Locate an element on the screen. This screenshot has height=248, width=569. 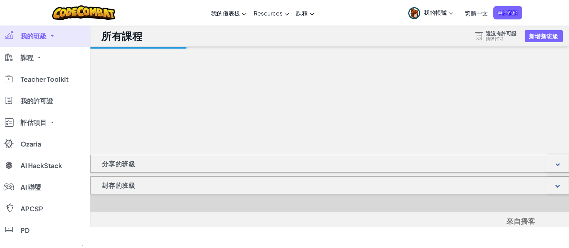
span: Resources is located at coordinates (268, 13).